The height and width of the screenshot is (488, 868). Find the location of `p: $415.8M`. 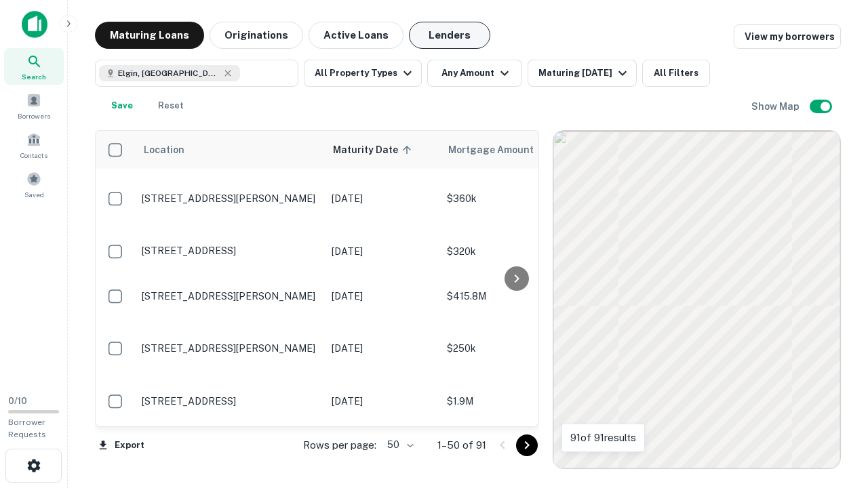

p: $415.8M is located at coordinates (514, 297).